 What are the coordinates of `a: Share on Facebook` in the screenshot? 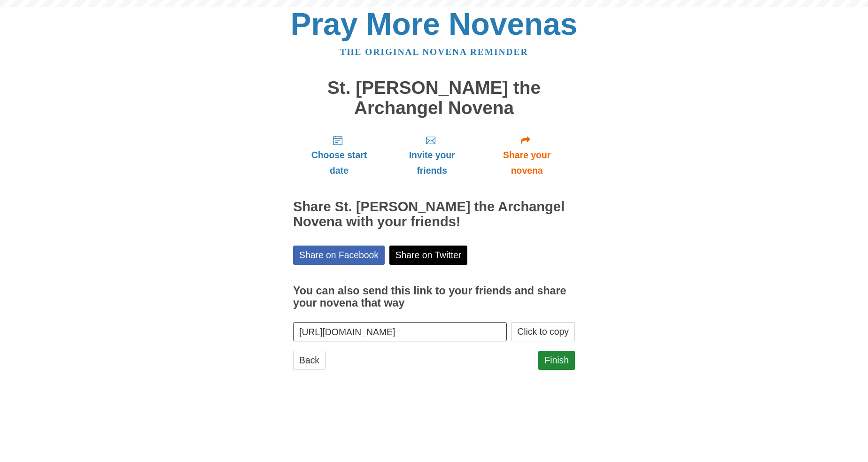 It's located at (339, 255).